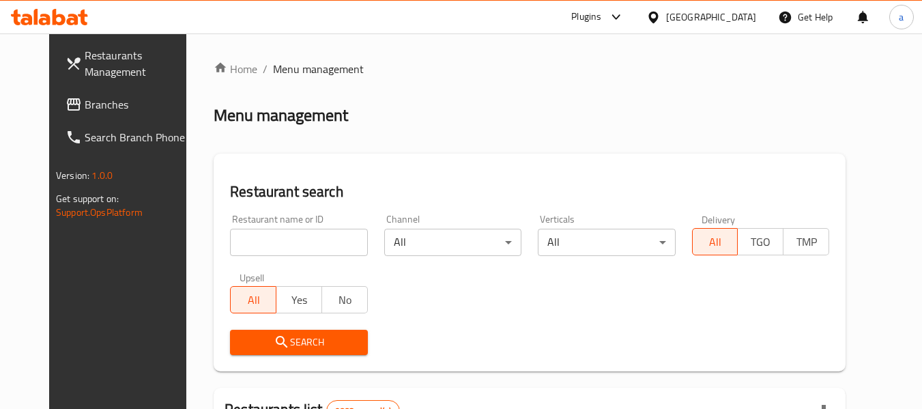 The height and width of the screenshot is (409, 922). What do you see at coordinates (129, 104) in the screenshot?
I see `a: Branches` at bounding box center [129, 104].